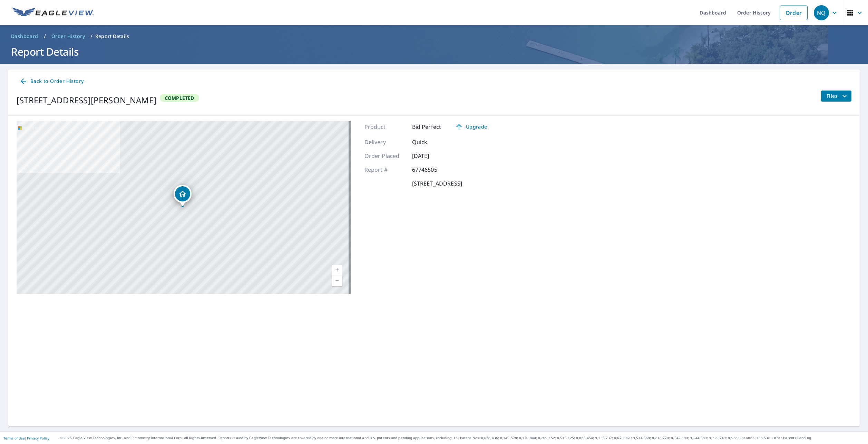 The image size is (868, 444). I want to click on p: 67746505, so click(432, 169).